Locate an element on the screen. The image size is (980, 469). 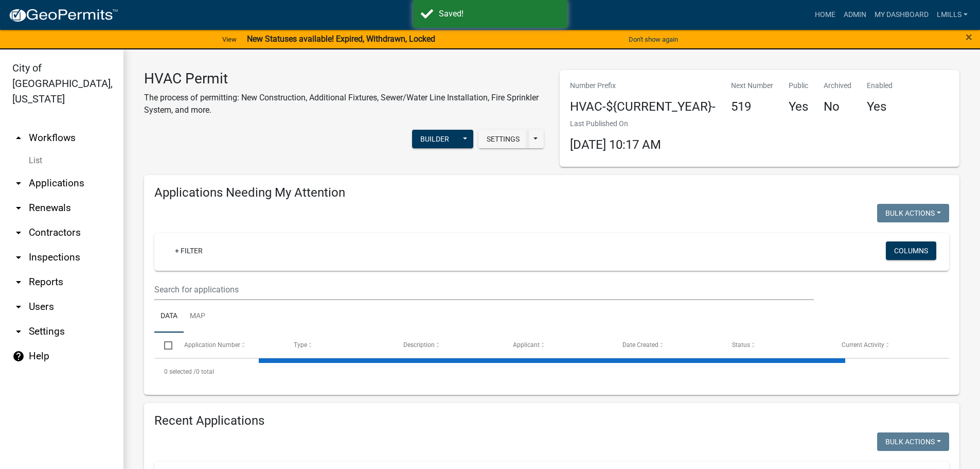
p: Last Published On is located at coordinates (615, 124).